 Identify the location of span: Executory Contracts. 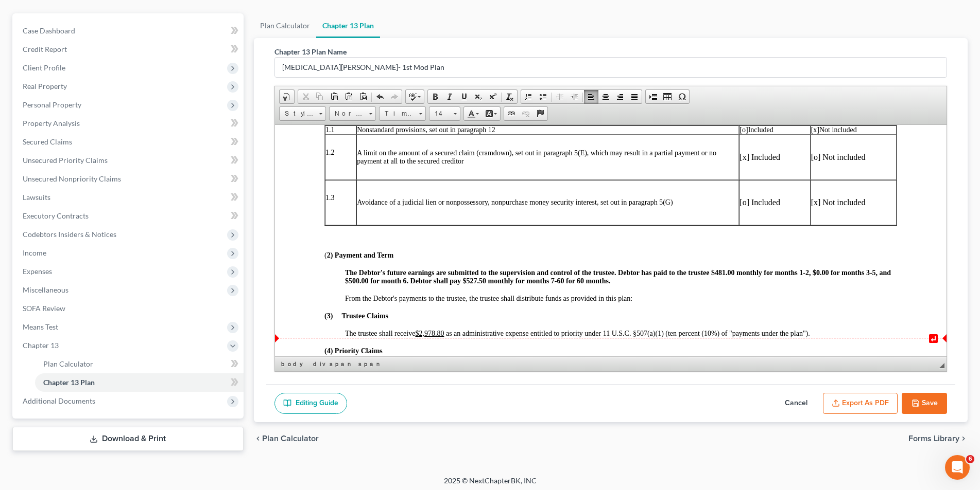
(56, 215).